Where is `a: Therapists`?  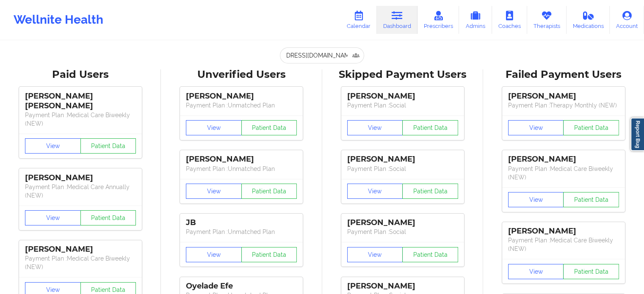
a: Therapists is located at coordinates (547, 20).